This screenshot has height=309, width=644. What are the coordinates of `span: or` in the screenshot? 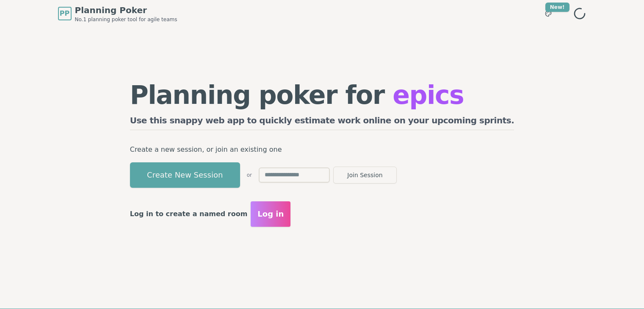 It's located at (249, 175).